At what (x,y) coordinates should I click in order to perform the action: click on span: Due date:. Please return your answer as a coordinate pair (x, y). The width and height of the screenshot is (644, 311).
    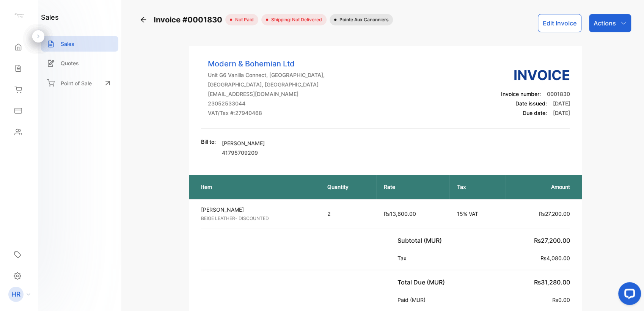
    Looking at the image, I should click on (534, 113).